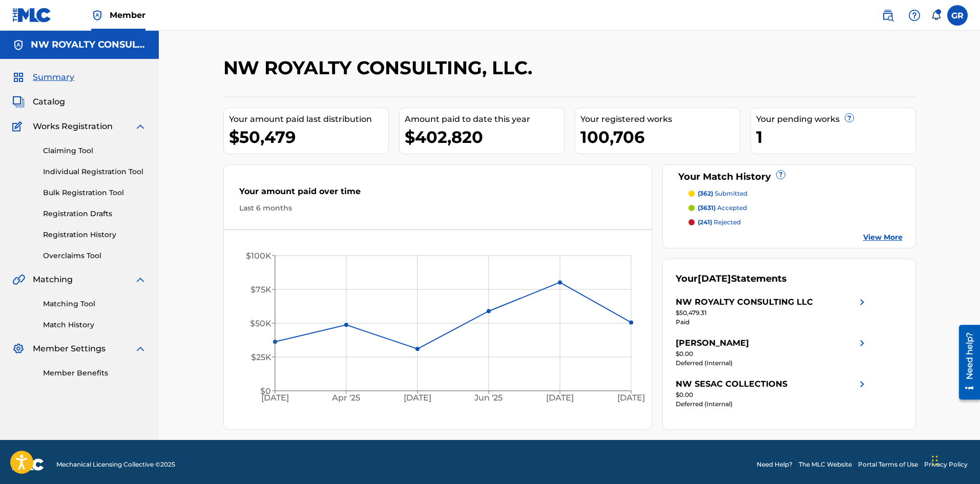 The height and width of the screenshot is (484, 980). Describe the element at coordinates (346, 398) in the screenshot. I see `tspan: Apr '25` at that location.